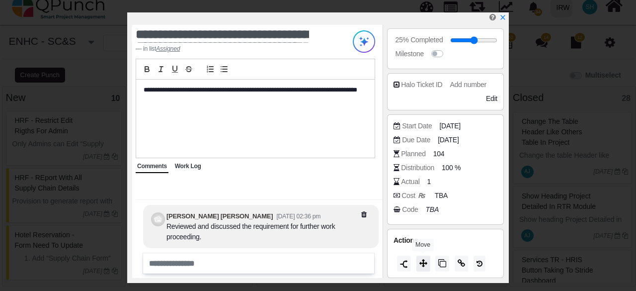 This screenshot has width=636, height=291. What do you see at coordinates (503, 17) in the screenshot?
I see `a: x` at bounding box center [503, 17].